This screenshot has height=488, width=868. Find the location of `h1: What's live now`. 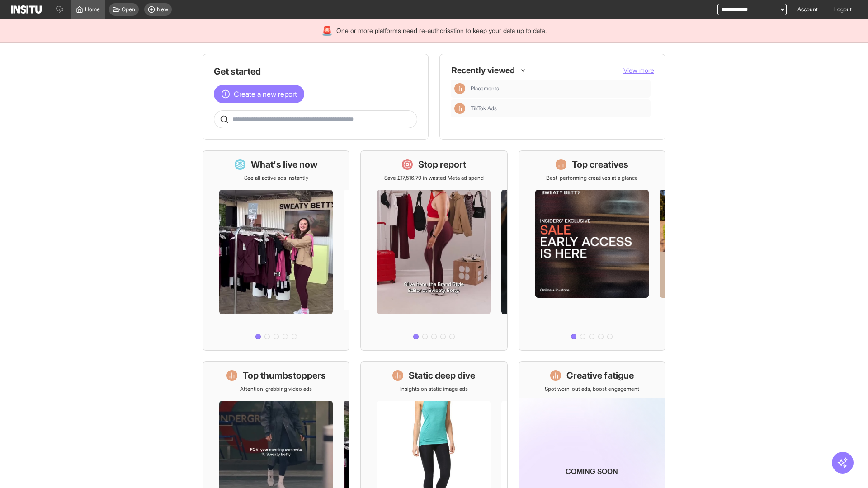

h1: What's live now is located at coordinates (284, 165).